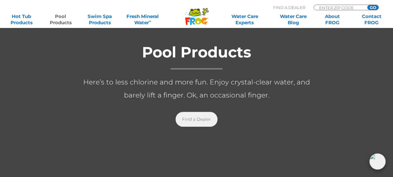 The height and width of the screenshot is (177, 393). What do you see at coordinates (196, 89) in the screenshot?
I see `p: Here’s to less chlorine and more fun. Enjoy crystal-clear water, and barely lift a finger. Ok, an...` at bounding box center [196, 89].